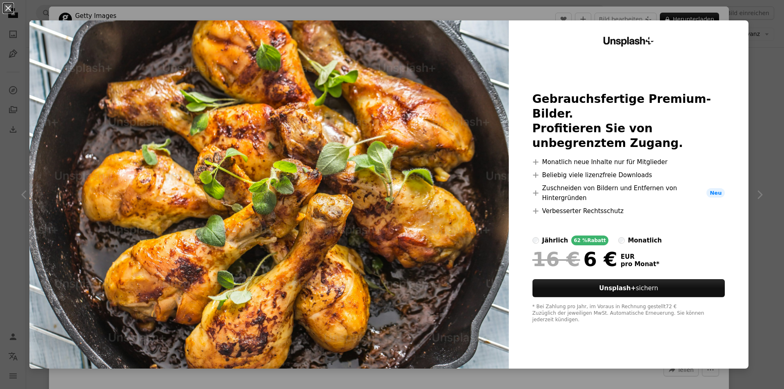  I want to click on li: Beliebig viele lizenzfreie Downloads, so click(629, 175).